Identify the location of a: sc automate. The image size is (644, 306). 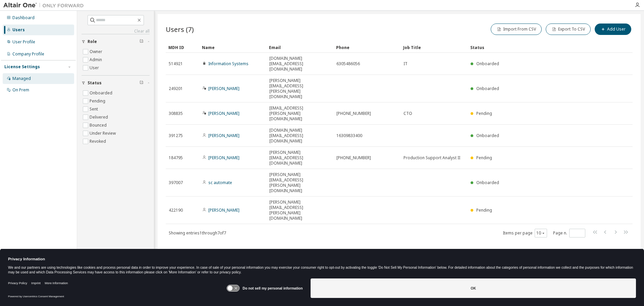
(220, 182).